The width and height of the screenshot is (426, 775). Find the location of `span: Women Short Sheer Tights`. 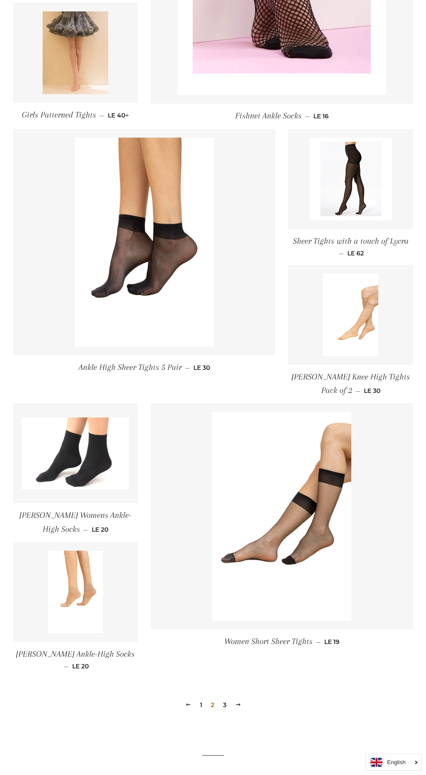

span: Women Short Sheer Tights is located at coordinates (268, 641).